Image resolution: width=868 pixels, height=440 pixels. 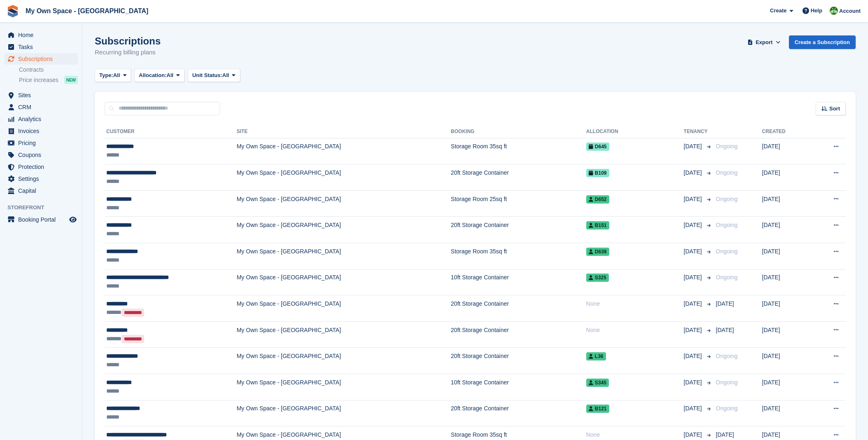 I want to click on span: Price increases, so click(x=39, y=80).